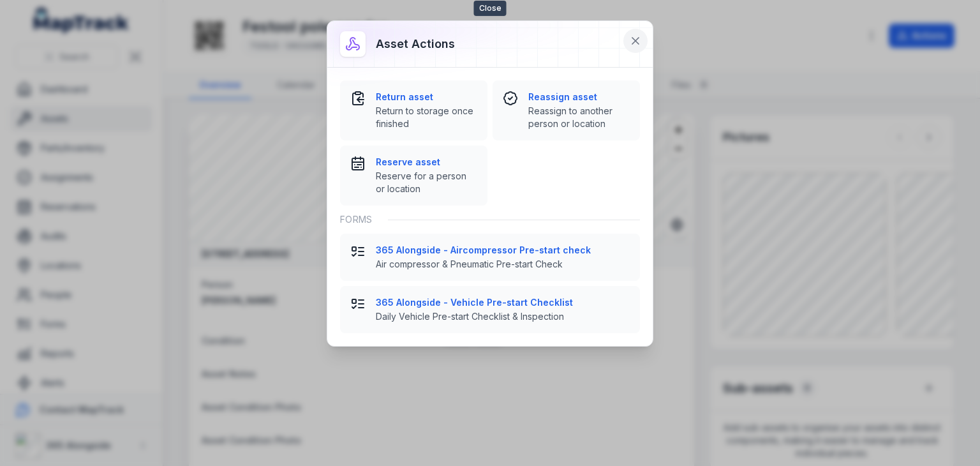  Describe the element at coordinates (579, 97) in the screenshot. I see `strong: Reassign asset` at that location.